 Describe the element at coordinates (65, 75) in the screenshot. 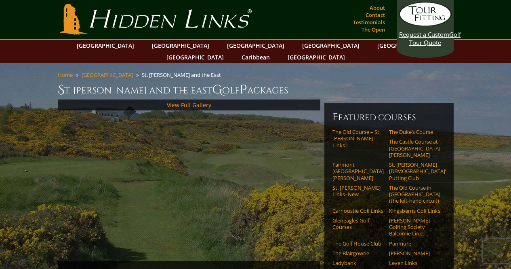

I see `a: Home` at that location.